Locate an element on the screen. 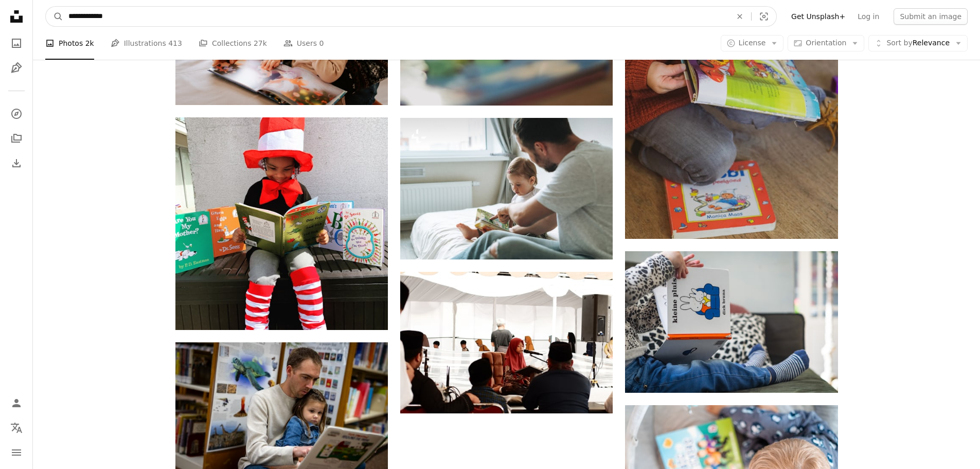 The height and width of the screenshot is (469, 980). a: Photos is located at coordinates (17, 43).